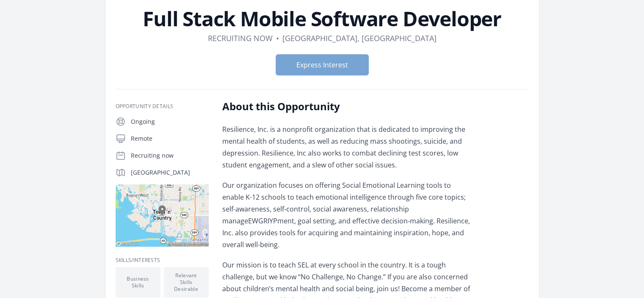  I want to click on h1: Full Stack Mobile Software Developer, so click(322, 19).